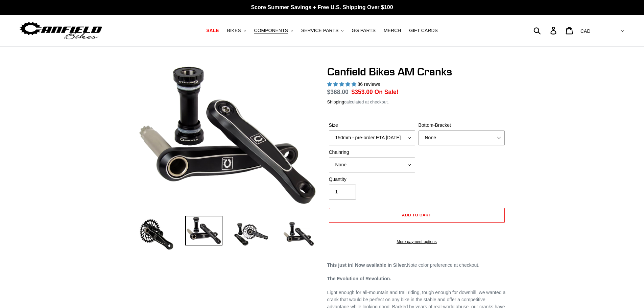 The height and width of the screenshot is (308, 644). I want to click on strong: The Evolution of Revolution., so click(360, 278).